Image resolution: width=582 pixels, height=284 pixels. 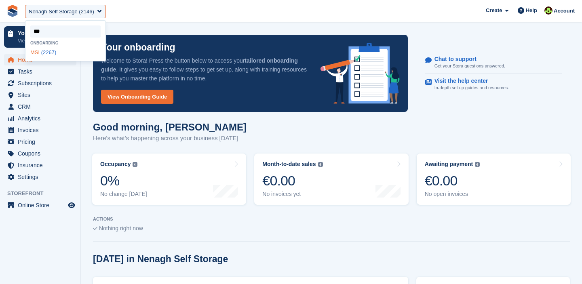 I want to click on a: Preview store, so click(x=72, y=205).